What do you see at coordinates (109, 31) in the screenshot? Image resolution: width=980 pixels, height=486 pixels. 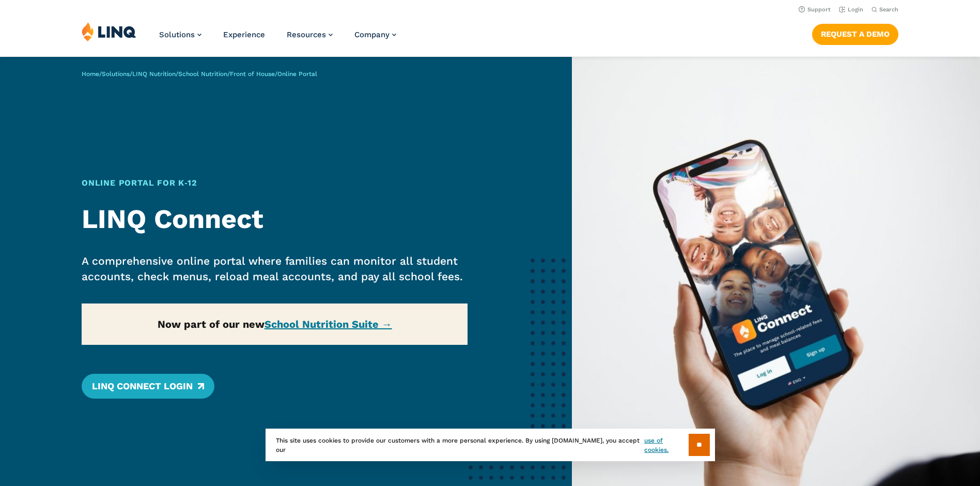 I see `img: LINQ | K‑12 Software` at bounding box center [109, 31].